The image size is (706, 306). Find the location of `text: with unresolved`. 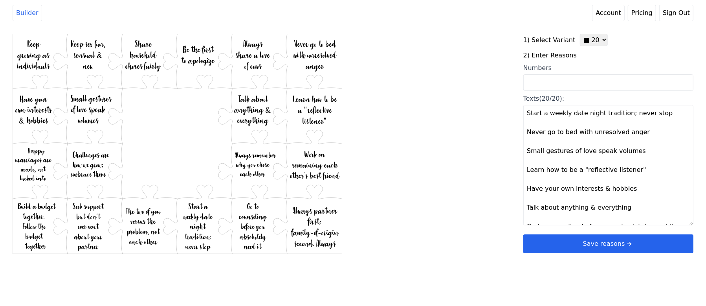

text: with unresolved is located at coordinates (315, 55).